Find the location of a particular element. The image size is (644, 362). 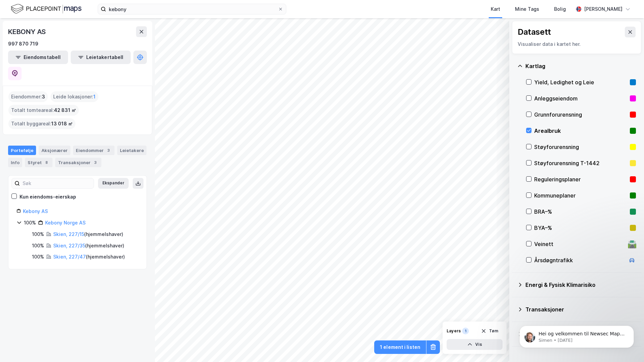

span: 42 831 ㎡ is located at coordinates (65, 110).